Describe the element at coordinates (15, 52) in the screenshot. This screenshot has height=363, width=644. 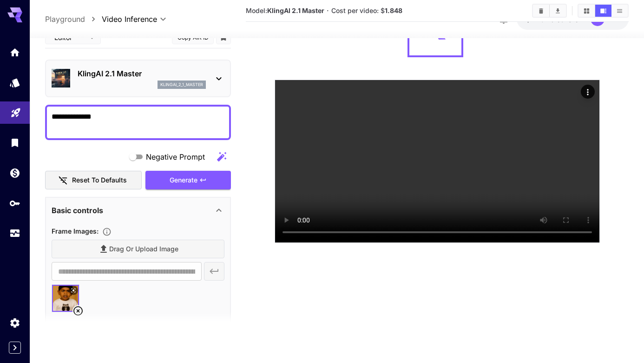
I see `div: Home` at that location.